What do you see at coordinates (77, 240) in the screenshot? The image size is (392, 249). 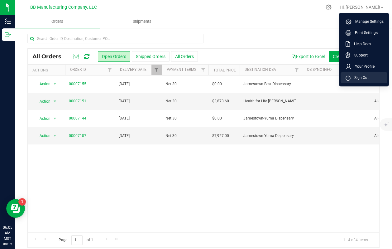 I see `input: 1` at bounding box center [77, 240].